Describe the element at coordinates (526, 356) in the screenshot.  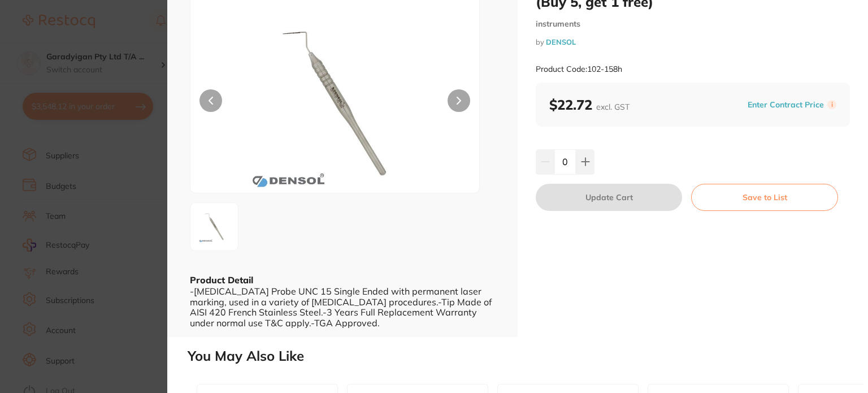
I see `h2: You May Also Like` at that location.